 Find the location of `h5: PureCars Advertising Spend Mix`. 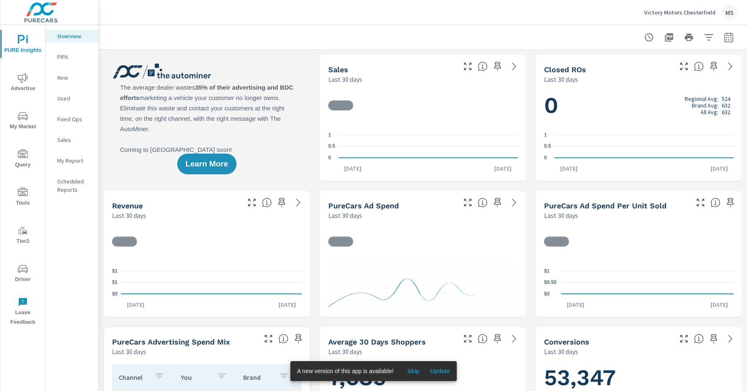

h5: PureCars Advertising Spend Mix is located at coordinates (171, 341).